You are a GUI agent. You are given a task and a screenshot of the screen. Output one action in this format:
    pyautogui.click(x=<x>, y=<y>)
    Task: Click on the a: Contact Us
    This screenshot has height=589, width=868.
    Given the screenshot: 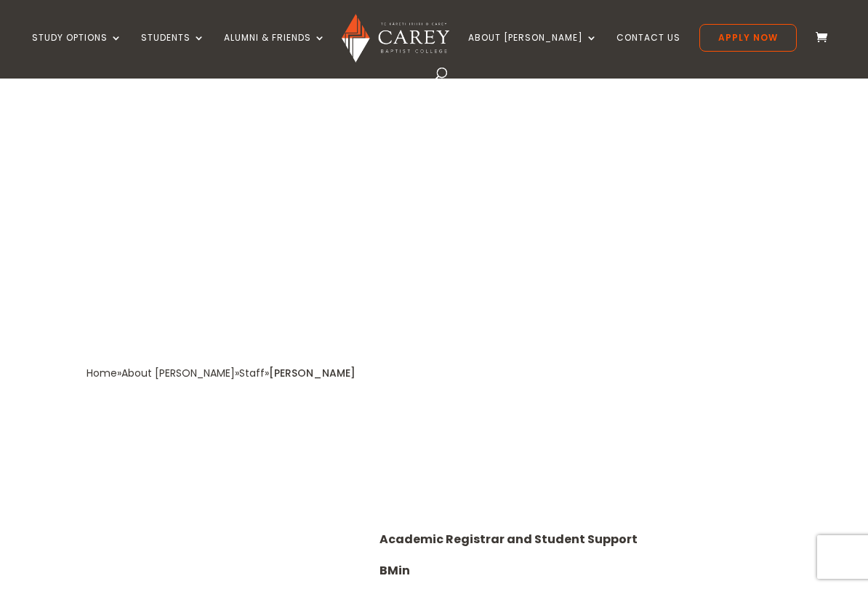 What is the action you would take?
    pyautogui.click(x=649, y=50)
    